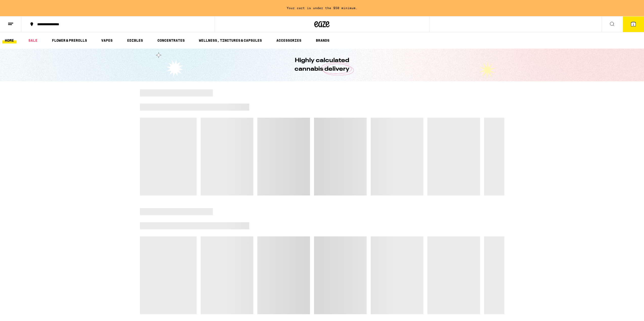  What do you see at coordinates (33, 40) in the screenshot?
I see `a: SALE` at bounding box center [33, 40].